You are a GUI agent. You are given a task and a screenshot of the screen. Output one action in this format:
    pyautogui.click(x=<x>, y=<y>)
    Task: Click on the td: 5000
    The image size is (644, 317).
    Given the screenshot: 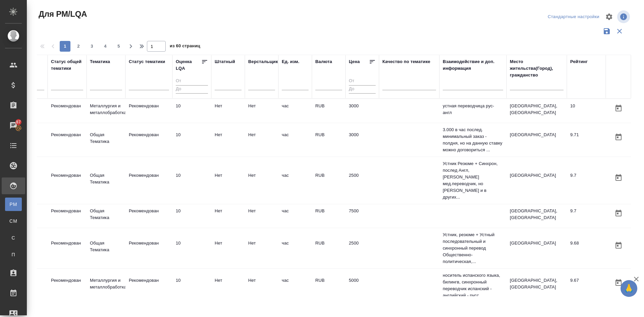 What is the action you would take?
    pyautogui.click(x=362, y=285)
    